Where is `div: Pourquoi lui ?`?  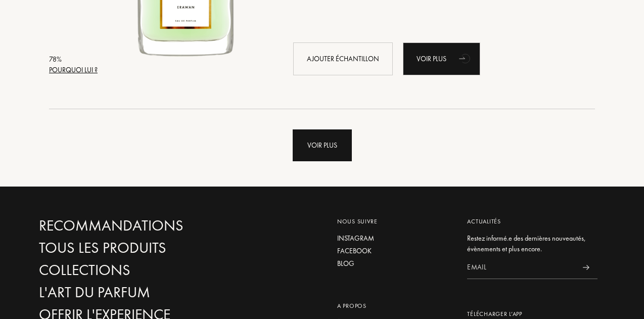
div: Pourquoi lui ? is located at coordinates (73, 70).